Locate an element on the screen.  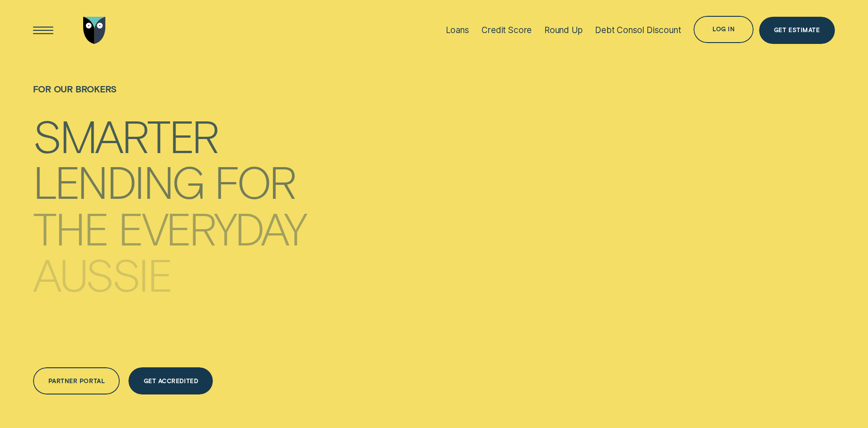
h1: For Our Brokers is located at coordinates (169, 97).